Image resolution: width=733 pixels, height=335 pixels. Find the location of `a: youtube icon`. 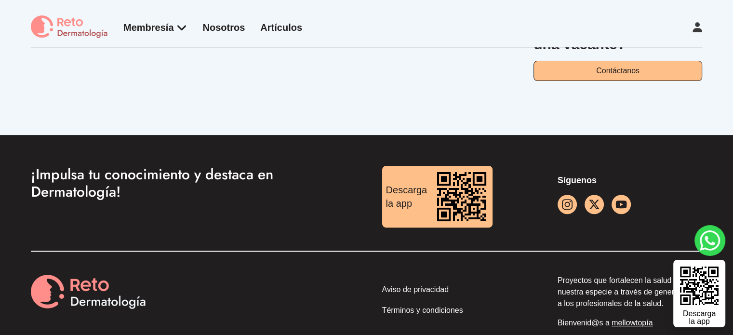

a: youtube icon is located at coordinates (622, 204).